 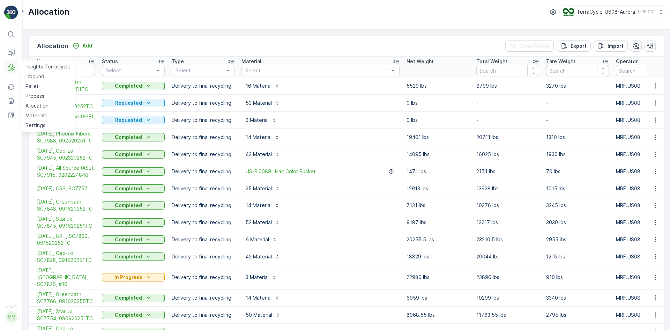 What do you see at coordinates (577, 137) in the screenshot?
I see `p: 1310 lbs` at bounding box center [577, 137].